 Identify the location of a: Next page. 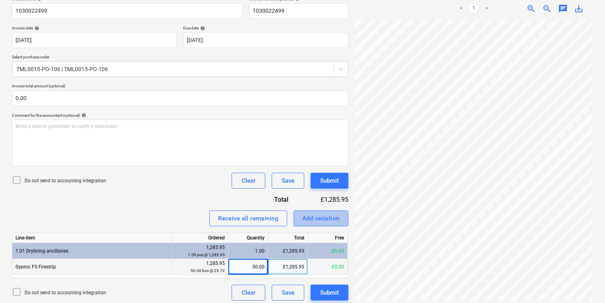
(487, 9).